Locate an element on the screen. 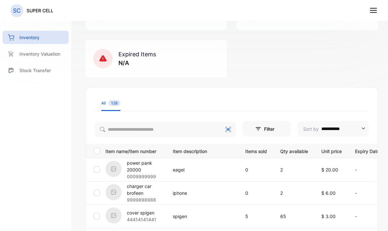  p: Item name/Item number is located at coordinates (135, 151).